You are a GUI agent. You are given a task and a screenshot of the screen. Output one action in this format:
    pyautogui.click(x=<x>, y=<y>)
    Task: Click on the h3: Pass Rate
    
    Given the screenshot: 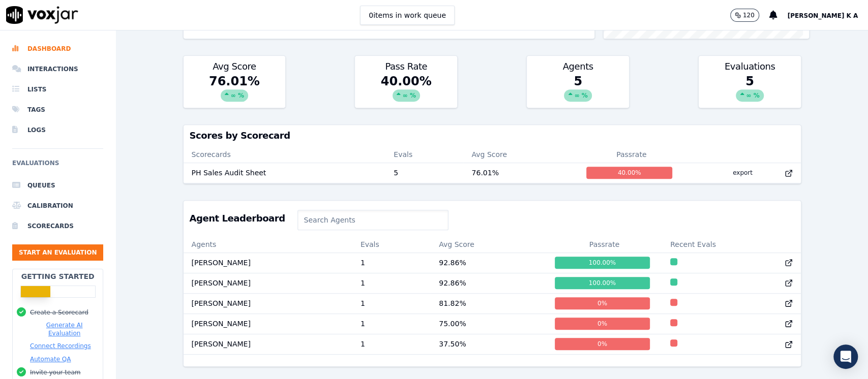 What is the action you would take?
    pyautogui.click(x=406, y=67)
    